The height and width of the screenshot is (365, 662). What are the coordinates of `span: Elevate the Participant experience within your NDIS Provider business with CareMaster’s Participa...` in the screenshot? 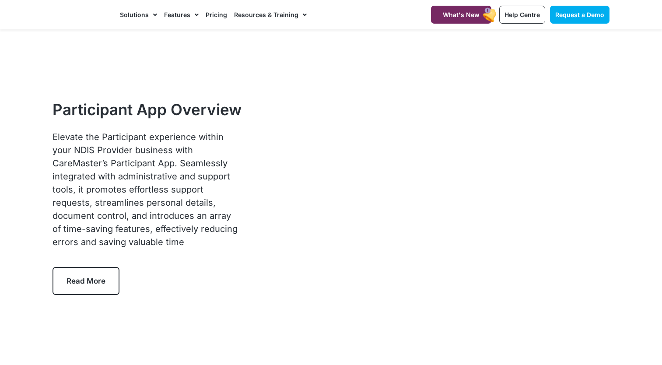 It's located at (145, 189).